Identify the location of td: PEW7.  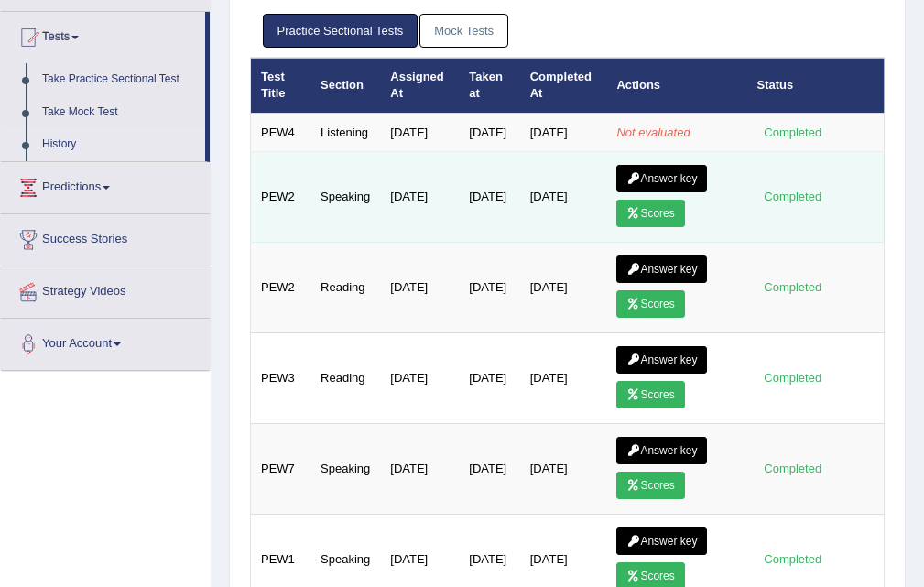
(281, 469).